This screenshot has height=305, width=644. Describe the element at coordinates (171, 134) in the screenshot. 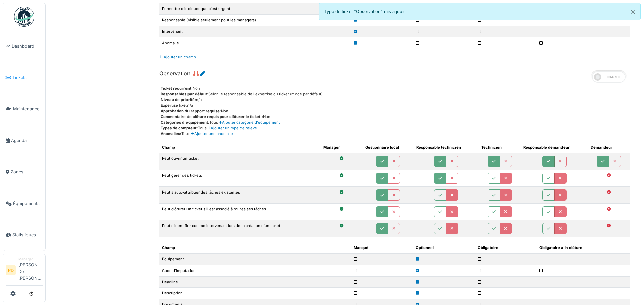

I see `span: Anomalies:` at that location.